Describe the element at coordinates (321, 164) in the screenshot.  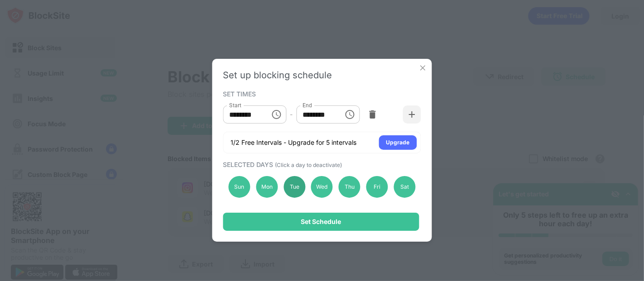
I see `div: SELECTED DAYS` at that location.